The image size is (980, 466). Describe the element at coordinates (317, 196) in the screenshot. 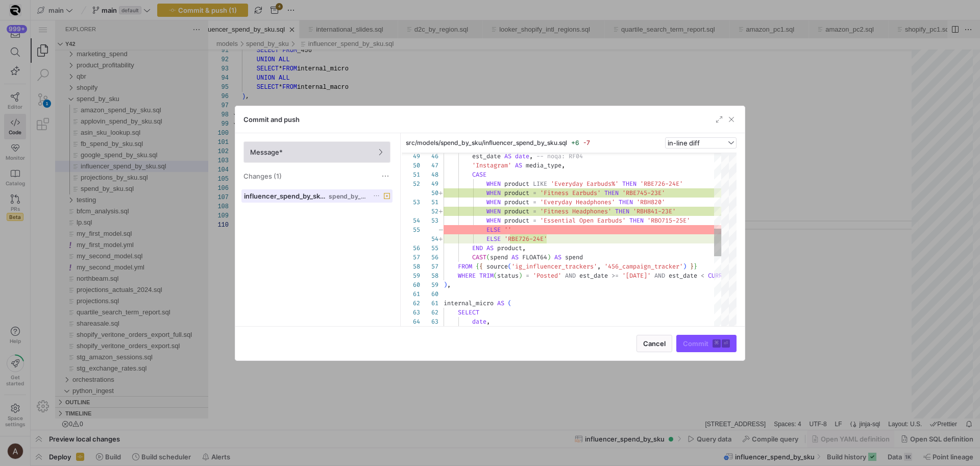

I see `button: influencer_spend_by_sku.sqlspend_by_sku` at that location.